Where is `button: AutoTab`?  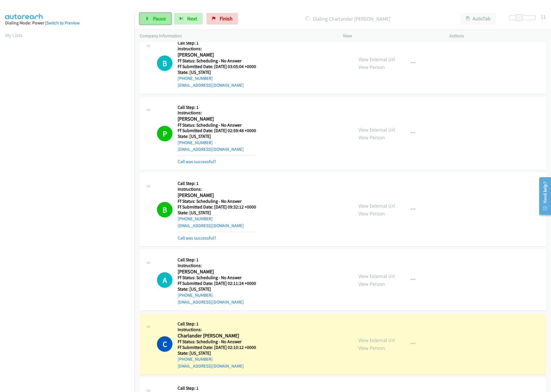 button: AutoTab is located at coordinates (479, 19).